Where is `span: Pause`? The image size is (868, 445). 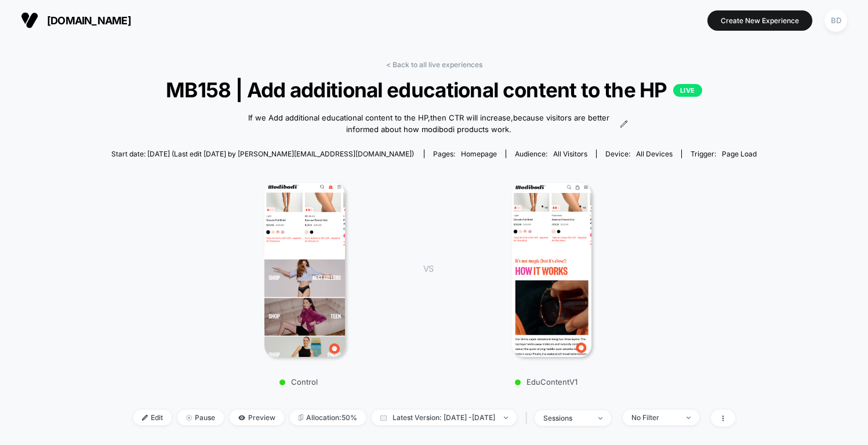 span: Pause is located at coordinates (201, 417).